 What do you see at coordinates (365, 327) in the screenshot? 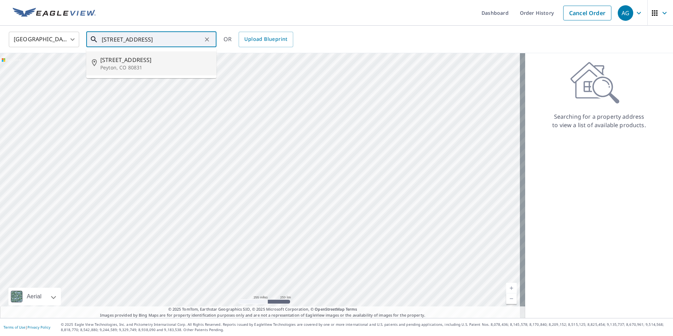
I see `p: © 2025 Eagle View Technologies, Inc. and Pictometry International Corp. All Rights Reserved. Repo...` at bounding box center [365, 327].